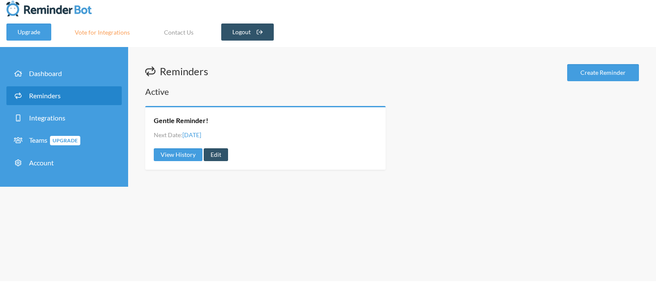  I want to click on span: Upgrade, so click(65, 140).